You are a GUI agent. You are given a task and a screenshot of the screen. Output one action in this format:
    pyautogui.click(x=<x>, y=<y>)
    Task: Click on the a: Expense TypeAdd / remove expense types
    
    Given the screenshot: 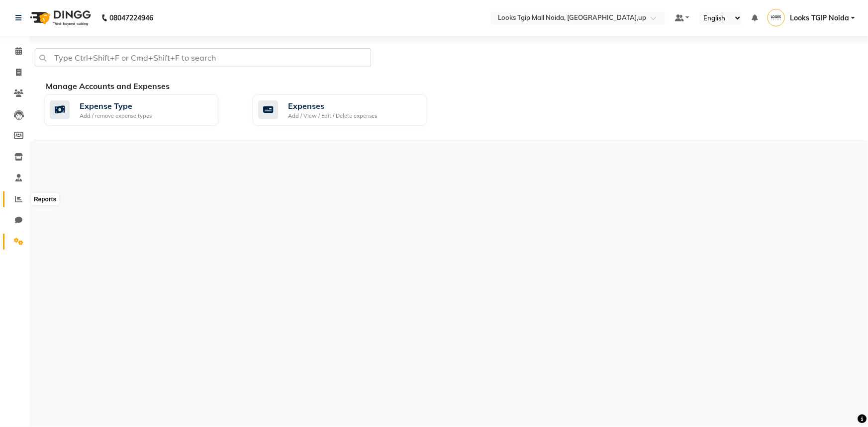 What is the action you would take?
    pyautogui.click(x=141, y=110)
    